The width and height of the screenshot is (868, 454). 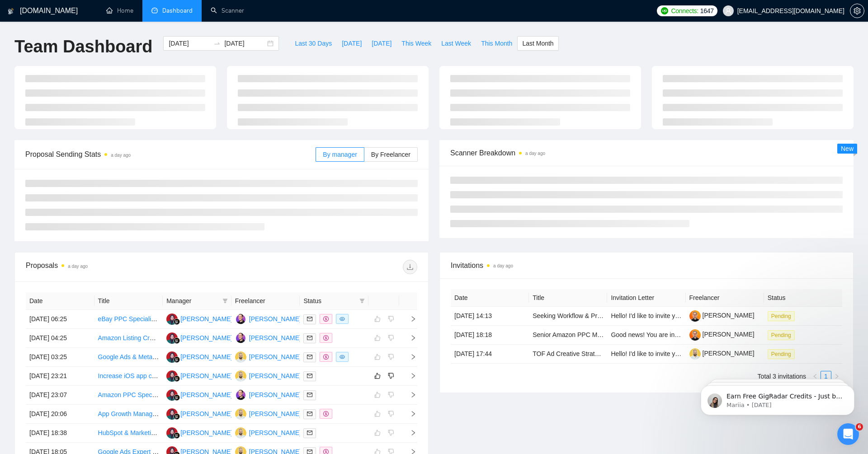 What do you see at coordinates (129, 319) in the screenshot?
I see `td: eBay PPC Specialist Needed to Scale Profitable Electronics & Tools Store` at bounding box center [129, 319].